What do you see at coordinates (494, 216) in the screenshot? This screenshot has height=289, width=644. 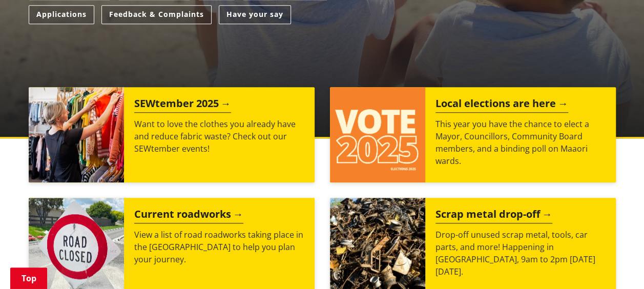 I see `h2: Scrap metal drop-off` at bounding box center [494, 216].